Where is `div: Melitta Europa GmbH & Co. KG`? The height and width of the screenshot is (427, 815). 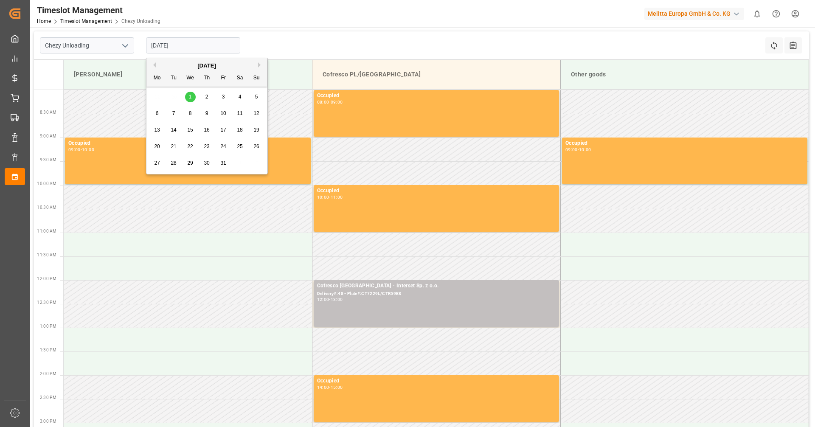 div: Melitta Europa GmbH & Co. KG is located at coordinates (694, 14).